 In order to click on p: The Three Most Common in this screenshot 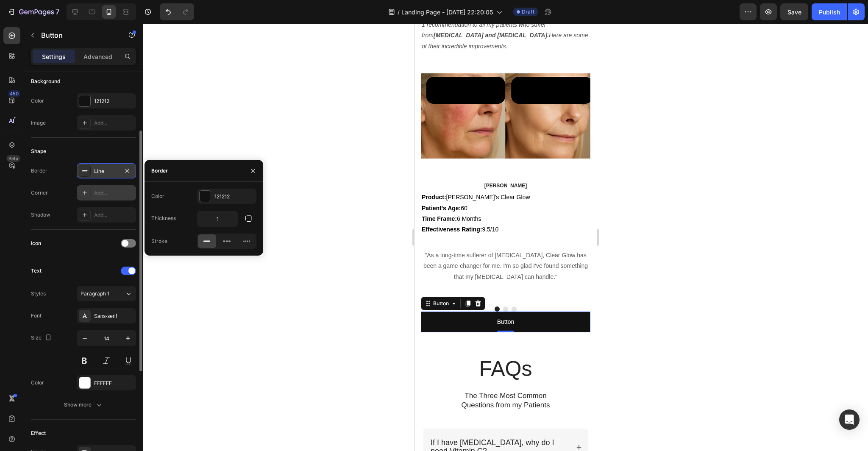, I will do `click(91, 372)`.